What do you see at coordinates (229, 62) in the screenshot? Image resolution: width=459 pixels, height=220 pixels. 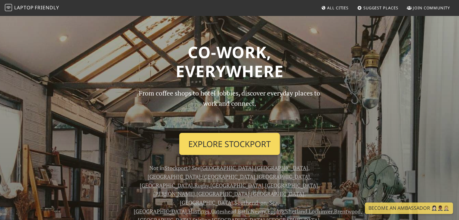 I see `h1: Co-work, Everywhere` at bounding box center [229, 62].